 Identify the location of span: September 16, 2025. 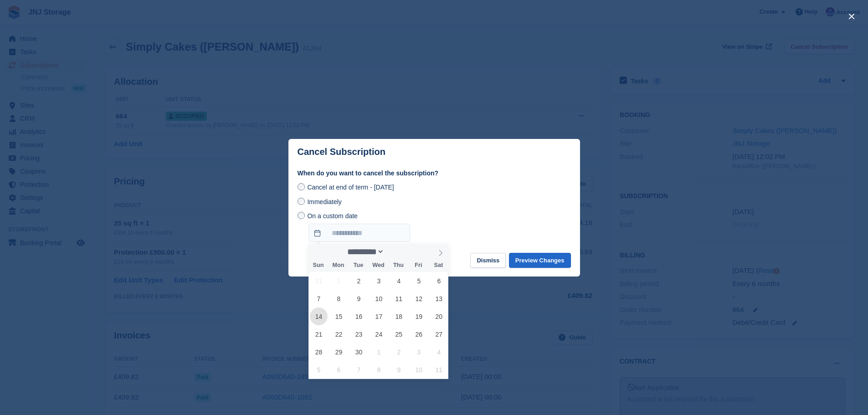
(359, 316).